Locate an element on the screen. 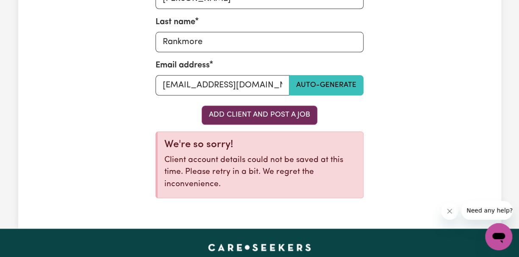  span: Need any help? is located at coordinates (28, 9).